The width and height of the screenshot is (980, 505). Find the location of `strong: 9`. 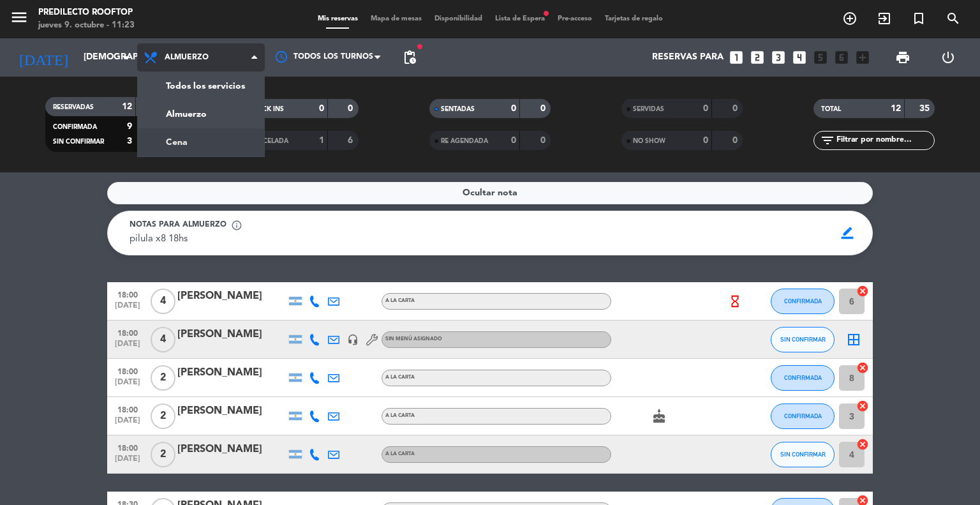

strong: 9 is located at coordinates (130, 127).